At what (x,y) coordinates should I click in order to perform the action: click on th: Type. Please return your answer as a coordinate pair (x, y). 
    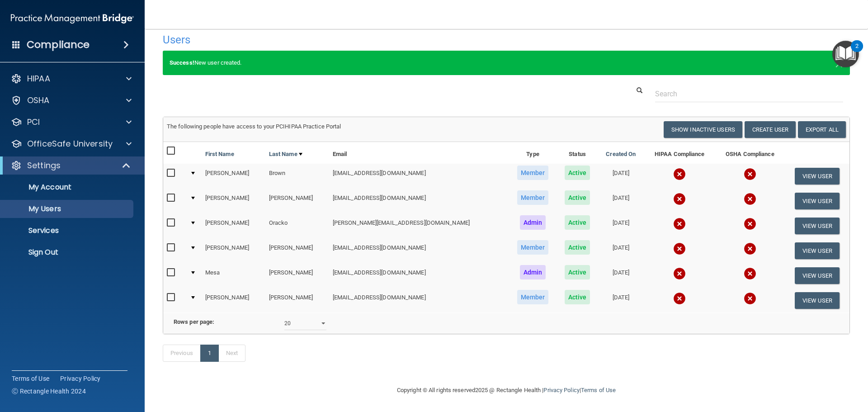
    Looking at the image, I should click on (533, 153).